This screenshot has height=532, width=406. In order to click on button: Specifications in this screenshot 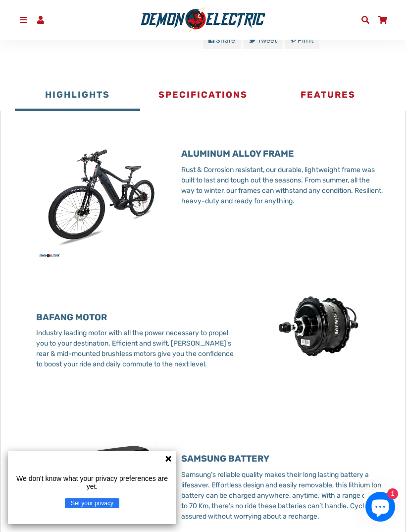, I will do `click(202, 96)`.